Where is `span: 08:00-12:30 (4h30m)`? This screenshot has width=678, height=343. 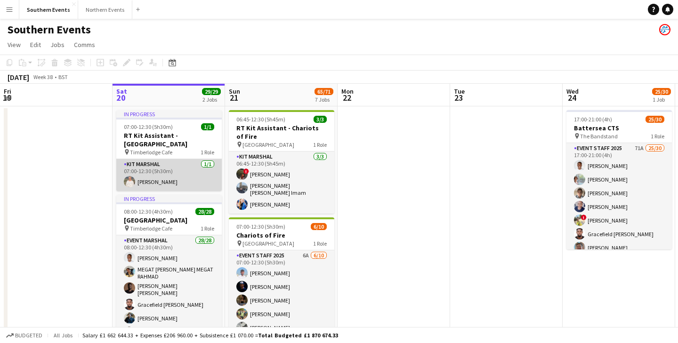 span: 08:00-12:30 (4h30m) is located at coordinates (148, 211).